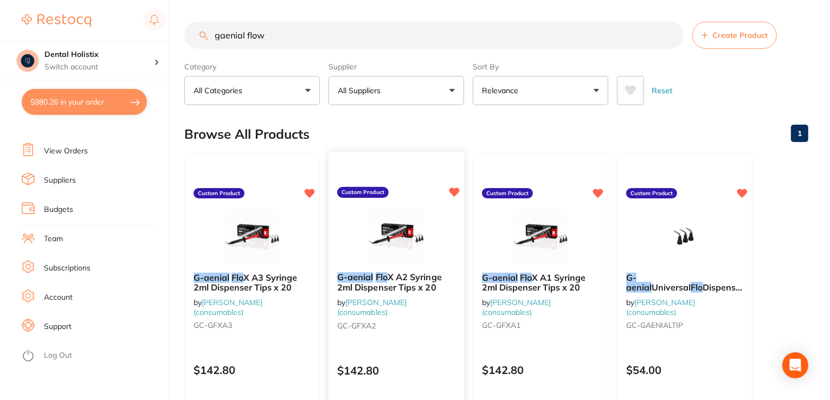  What do you see at coordinates (541, 67) in the screenshot?
I see `label: Sort By` at bounding box center [541, 67].